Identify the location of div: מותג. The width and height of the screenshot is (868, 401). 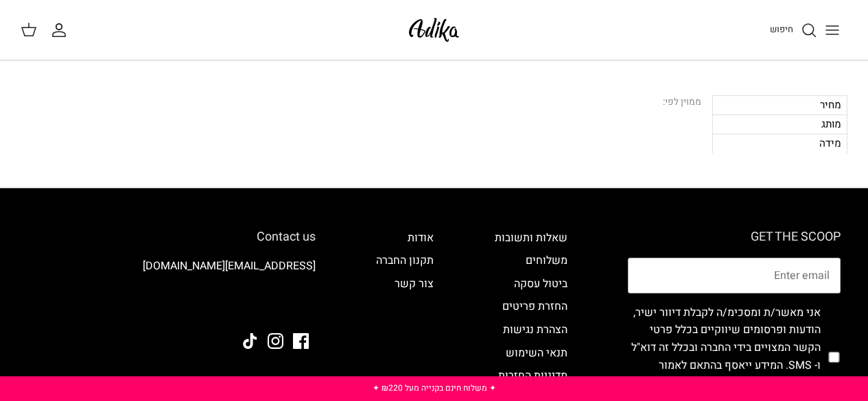
(780, 124).